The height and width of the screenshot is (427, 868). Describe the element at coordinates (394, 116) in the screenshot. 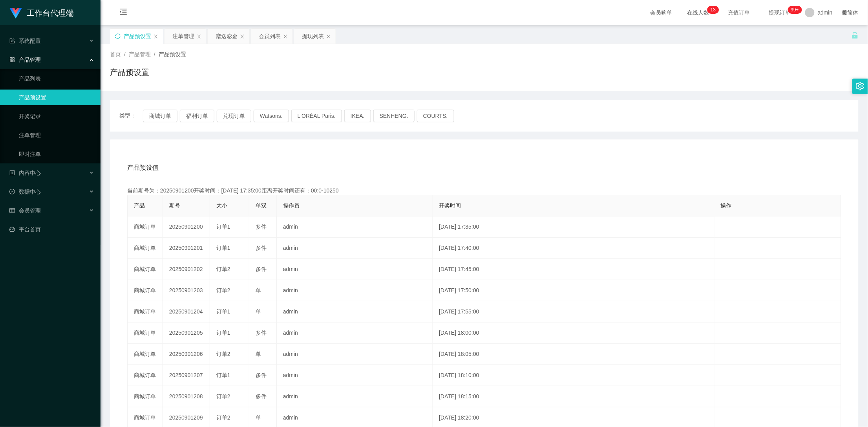

I see `button: SENHENG.` at that location.